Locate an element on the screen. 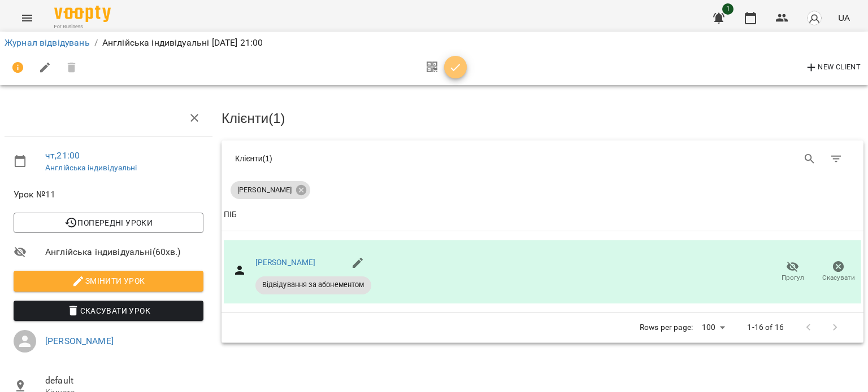  button: Змінити урок is located at coordinates (109, 281).